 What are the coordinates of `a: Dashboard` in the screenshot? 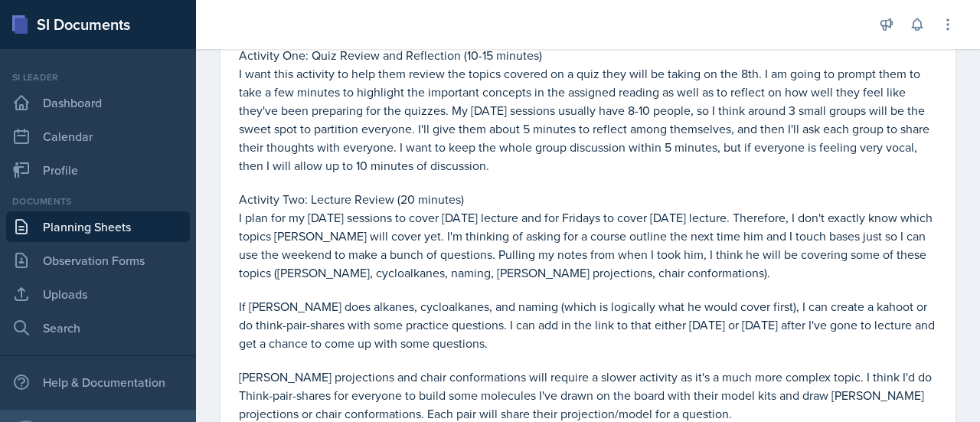 It's located at (98, 103).